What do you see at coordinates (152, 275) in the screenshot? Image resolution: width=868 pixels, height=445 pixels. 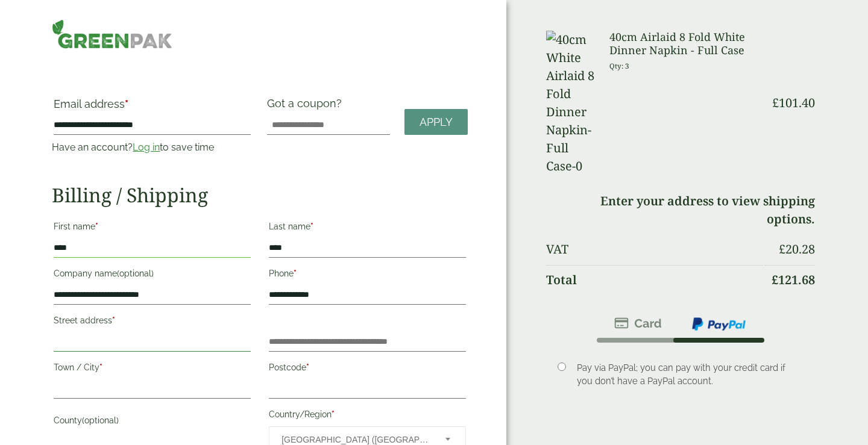 I see `label: Company name` at bounding box center [152, 275].